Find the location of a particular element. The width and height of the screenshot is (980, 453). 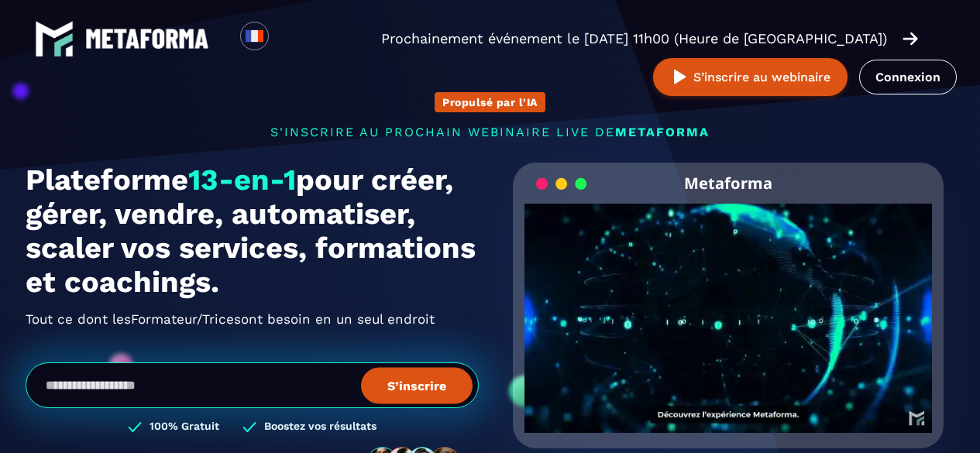

img: fr is located at coordinates (254, 36).